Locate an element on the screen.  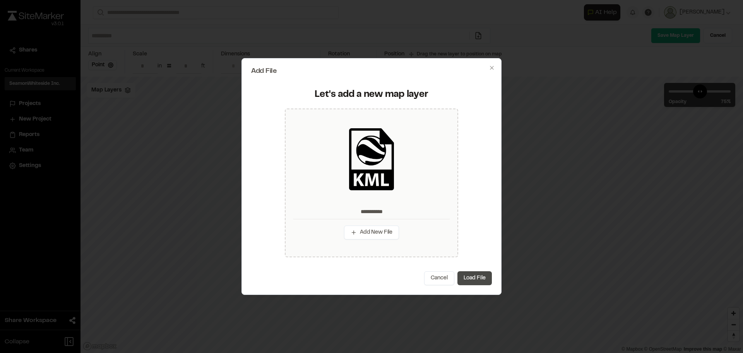
img: kml_black_icon.png is located at coordinates (371, 159).